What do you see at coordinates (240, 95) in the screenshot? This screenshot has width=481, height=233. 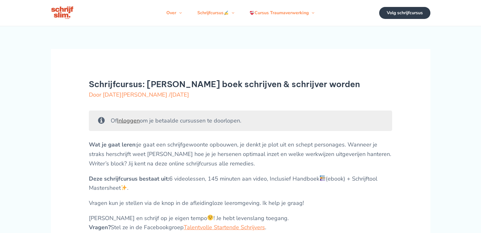 I see `div: Door /` at bounding box center [240, 95].